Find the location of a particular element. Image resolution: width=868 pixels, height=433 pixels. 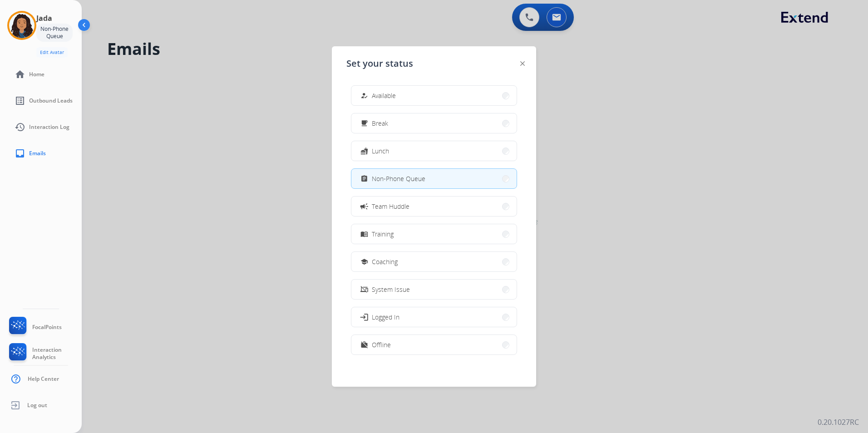

button: Logged In is located at coordinates (434, 317).